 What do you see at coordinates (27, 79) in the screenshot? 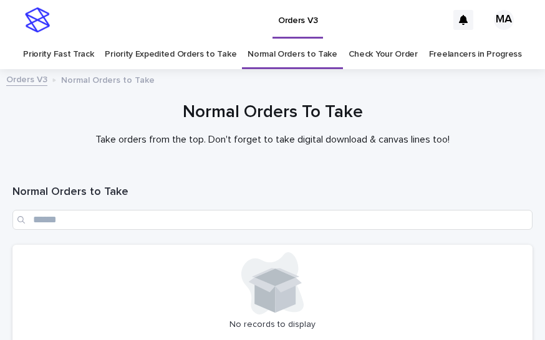
I see `a: Orders V3` at bounding box center [27, 79].